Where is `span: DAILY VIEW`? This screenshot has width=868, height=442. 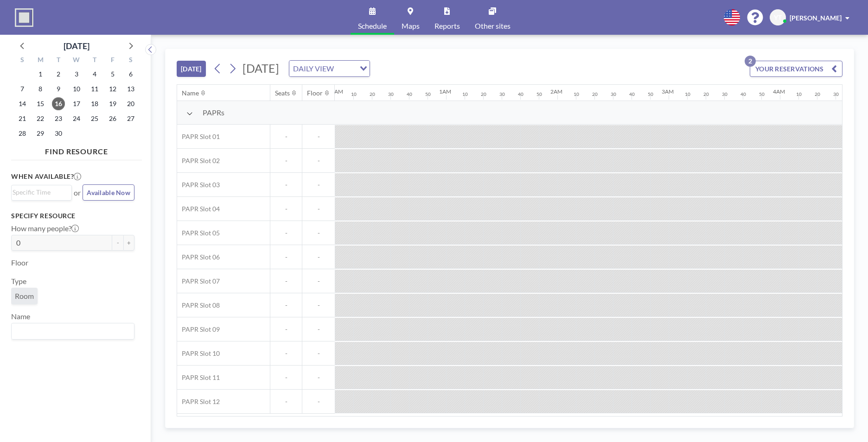
span: DAILY VIEW is located at coordinates (313, 68).